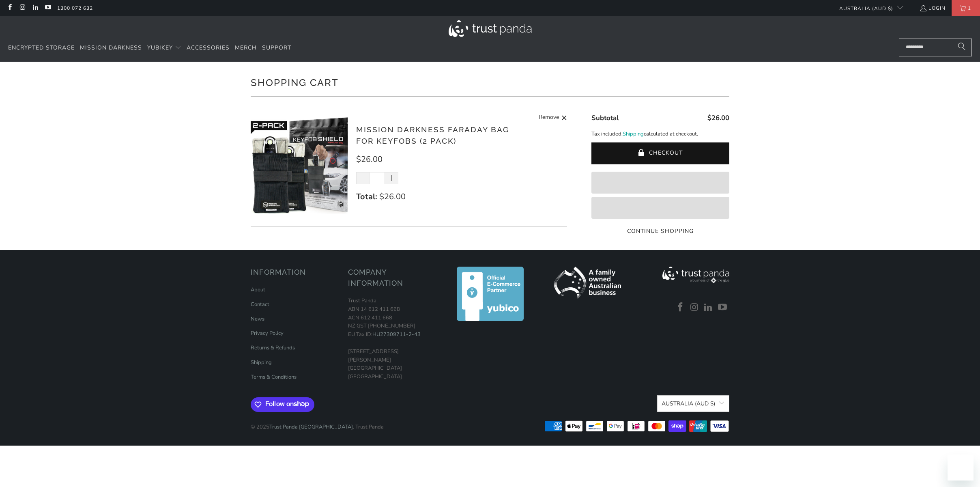 The width and height of the screenshot is (980, 487). What do you see at coordinates (260, 304) in the screenshot?
I see `a: Contact` at bounding box center [260, 304].